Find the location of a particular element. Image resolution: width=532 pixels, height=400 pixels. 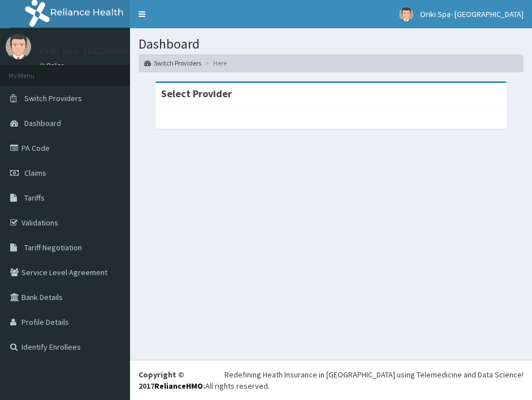

span: Tariffs is located at coordinates (35, 198).